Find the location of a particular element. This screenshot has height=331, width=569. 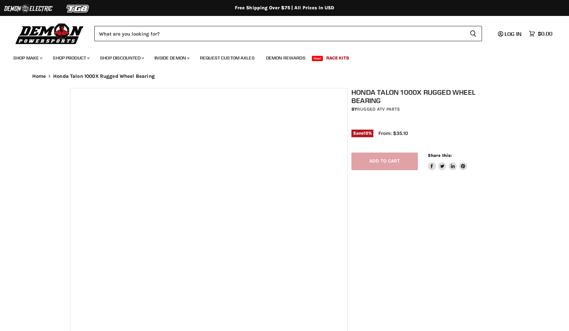

a: $0.00 is located at coordinates (540, 34).